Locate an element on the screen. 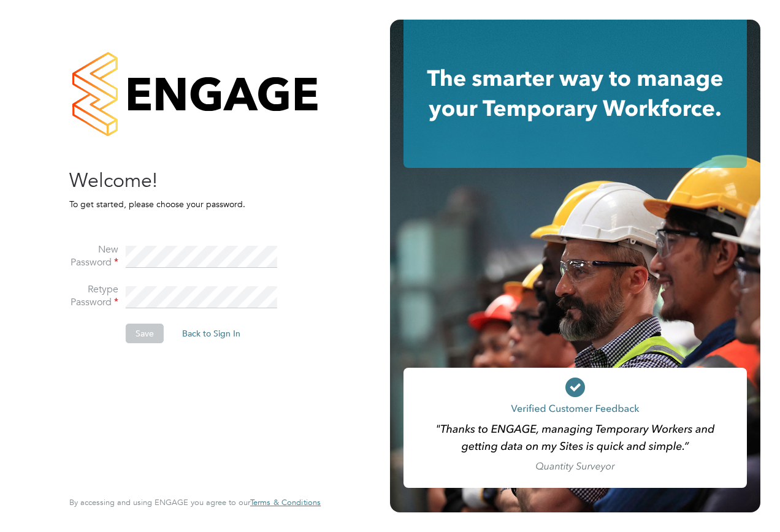 This screenshot has width=780, height=532. button: Save is located at coordinates (145, 334).